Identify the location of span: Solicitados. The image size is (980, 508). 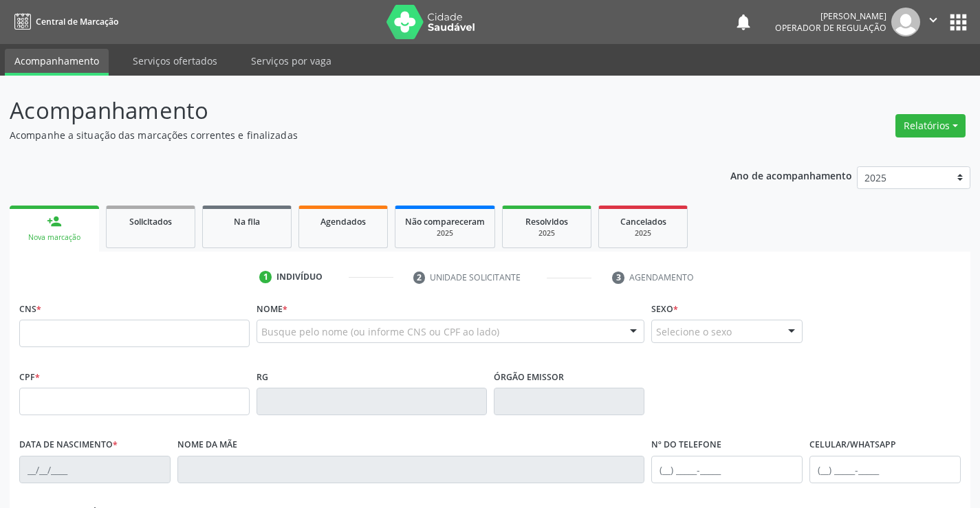
(150, 222).